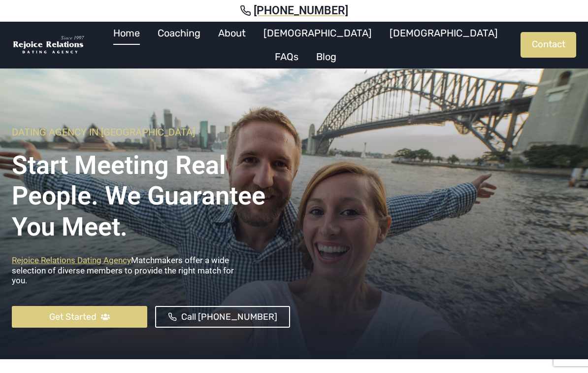  Describe the element at coordinates (326, 57) in the screenshot. I see `a: Blog` at that location.